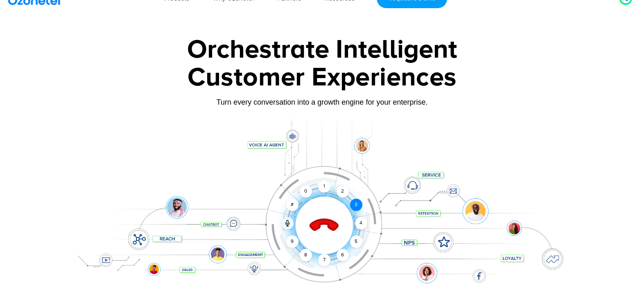 The height and width of the screenshot is (307, 644). I want to click on div: 3, so click(356, 205).